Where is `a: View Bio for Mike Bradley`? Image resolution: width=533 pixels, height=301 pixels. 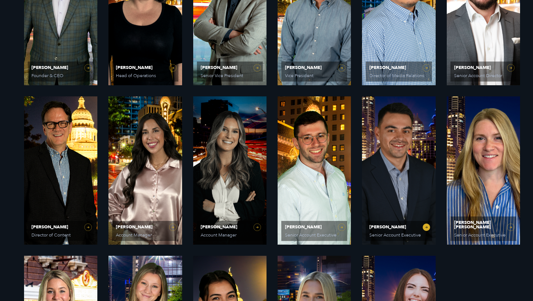 a: View Bio for Mike Bradley is located at coordinates (399, 170).